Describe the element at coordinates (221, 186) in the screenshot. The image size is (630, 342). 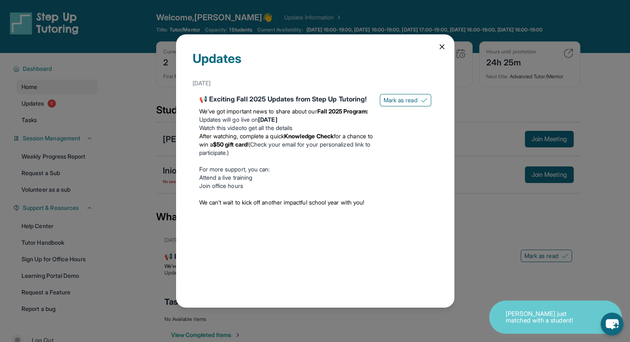
I see `a: Join office hours` at that location.